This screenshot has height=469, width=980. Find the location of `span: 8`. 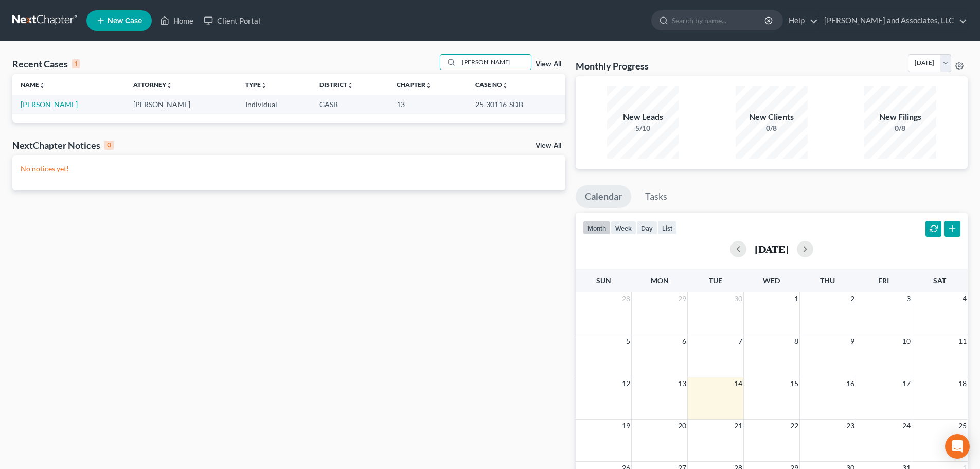

span: 8 is located at coordinates (797, 342).